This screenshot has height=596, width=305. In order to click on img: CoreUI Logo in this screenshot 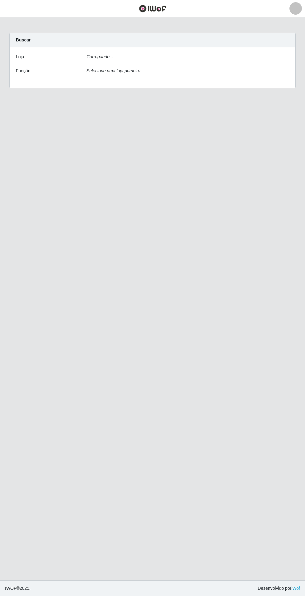, I will do `click(153, 8)`.